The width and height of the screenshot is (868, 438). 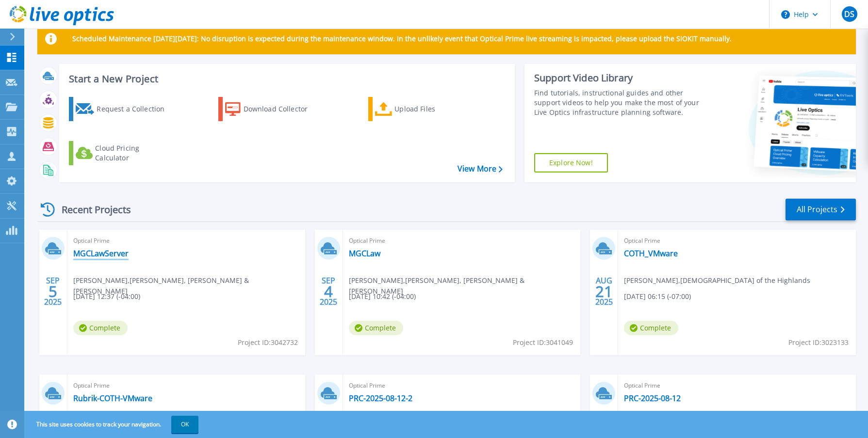 I want to click on a: PRC-2025-08-12, so click(x=652, y=399).